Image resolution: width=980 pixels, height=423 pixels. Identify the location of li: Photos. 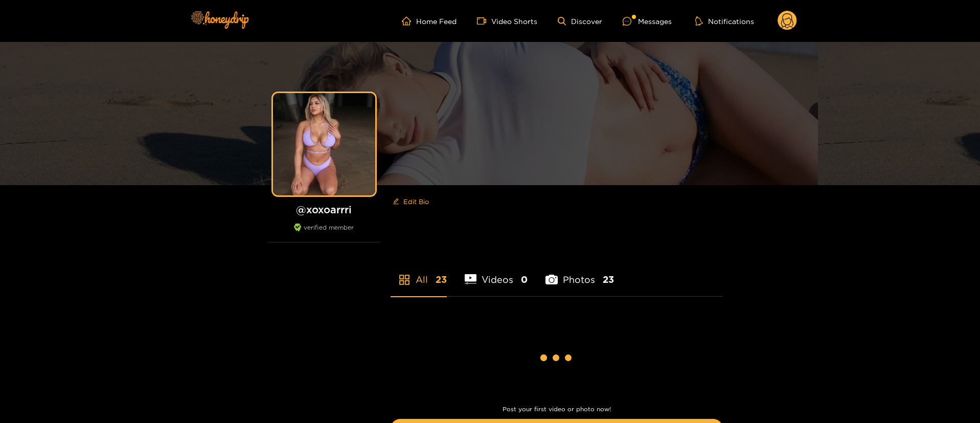
(580, 273).